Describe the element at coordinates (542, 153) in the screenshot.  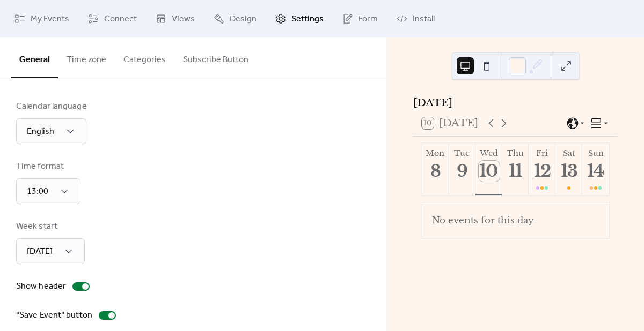
I see `div: Fri` at that location.